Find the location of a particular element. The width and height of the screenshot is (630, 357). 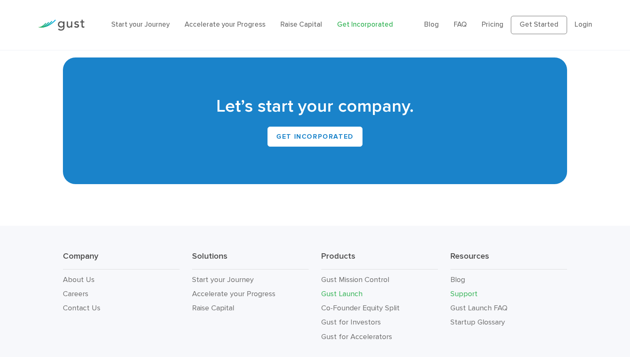

a: Co-Founder Equity Split is located at coordinates (360, 308).